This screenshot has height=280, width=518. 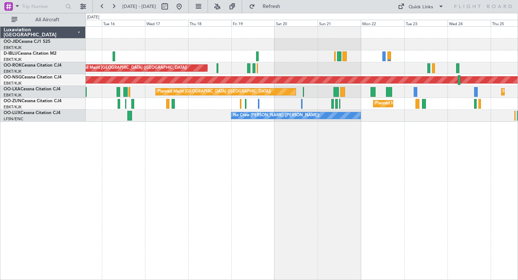 I want to click on div: Wed 24, so click(x=469, y=23).